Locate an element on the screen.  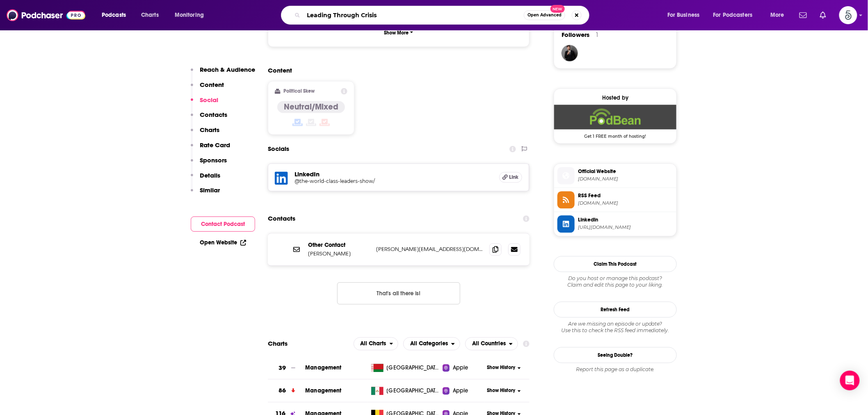
span: Logged in as Spiral5-G2 is located at coordinates (848, 15).